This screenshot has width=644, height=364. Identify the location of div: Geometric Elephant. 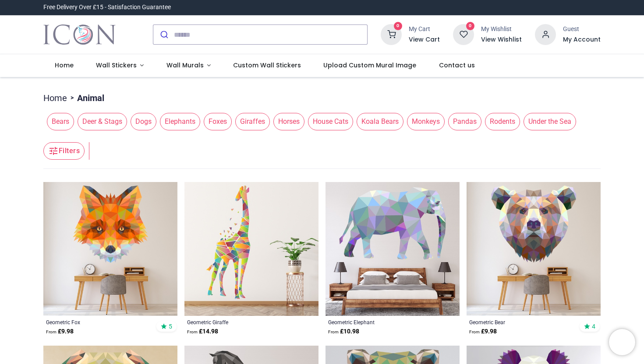
(379, 323).